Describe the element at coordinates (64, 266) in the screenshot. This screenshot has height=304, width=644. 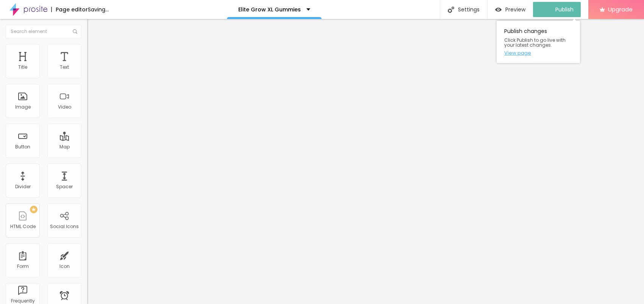
I see `div: Icon` at that location.